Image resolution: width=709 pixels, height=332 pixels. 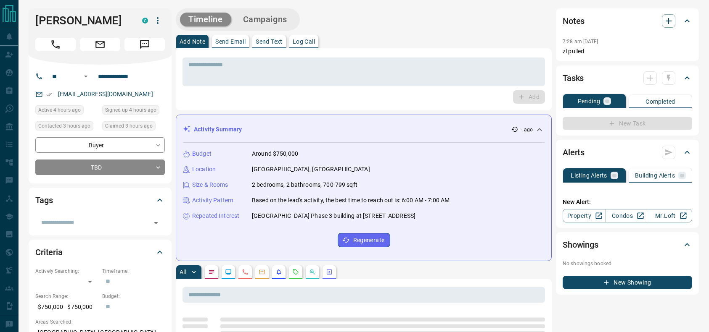 What do you see at coordinates (206, 19) in the screenshot?
I see `button: Timeline` at bounding box center [206, 19].